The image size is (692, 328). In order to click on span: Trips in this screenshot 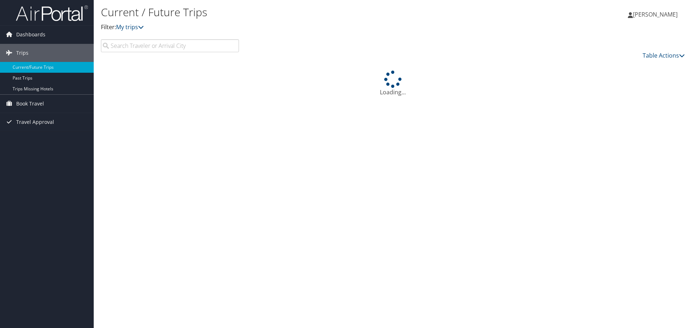, I will do `click(22, 53)`.